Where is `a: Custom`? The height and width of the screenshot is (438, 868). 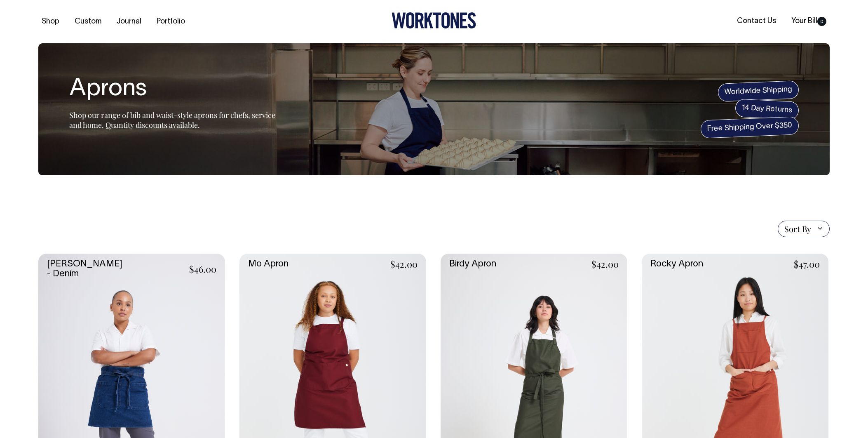 a: Custom is located at coordinates (88, 22).